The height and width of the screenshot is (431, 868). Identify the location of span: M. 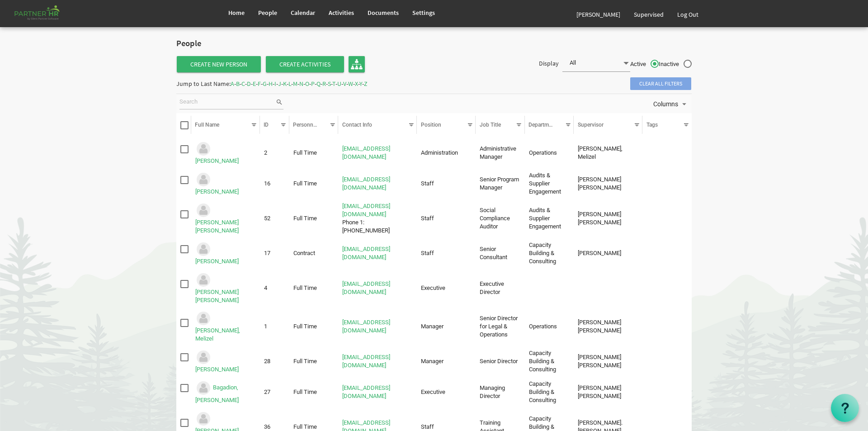
(295, 84).